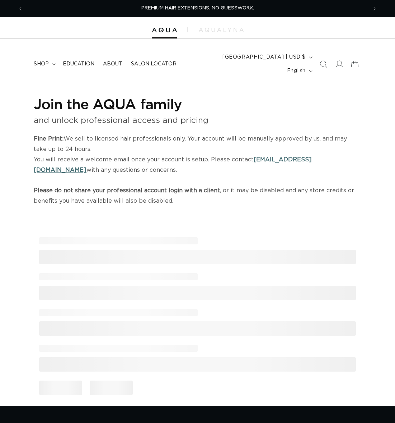 This screenshot has width=395, height=423. What do you see at coordinates (48, 139) in the screenshot?
I see `strong: Fine Print:` at bounding box center [48, 139].